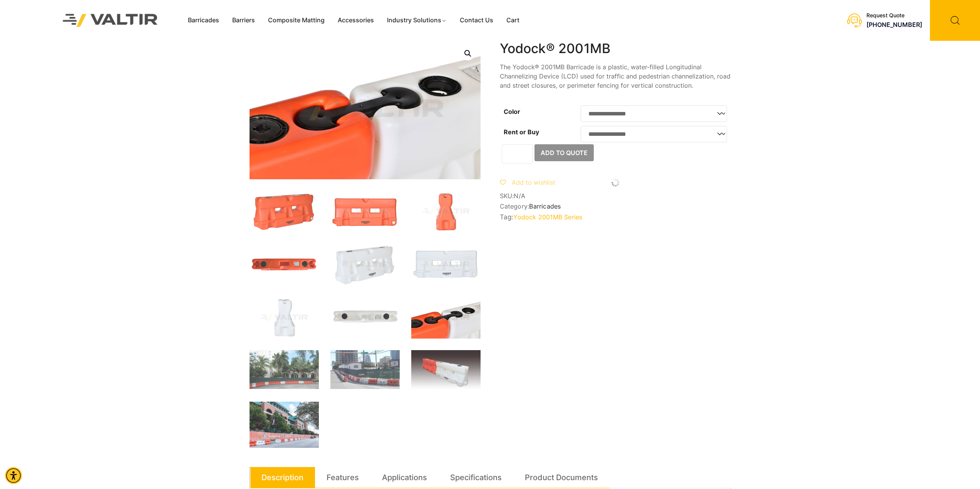  I want to click on img: A white plastic tank with two black caps and a label on the side, viewed from above., so click(365, 318).